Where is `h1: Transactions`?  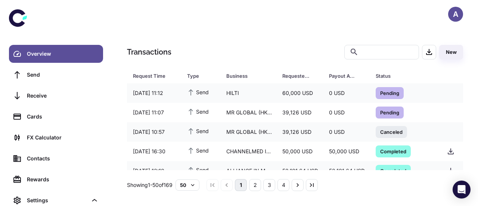
h1: Transactions is located at coordinates (149, 52).